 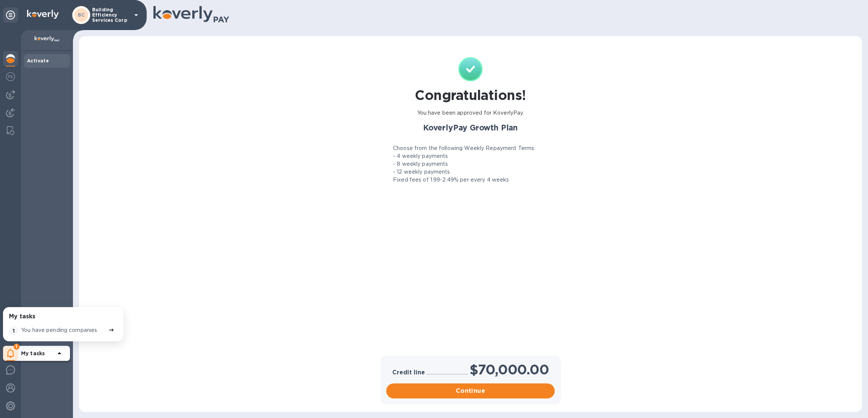 I want to click on h3: My tasks, so click(x=22, y=316).